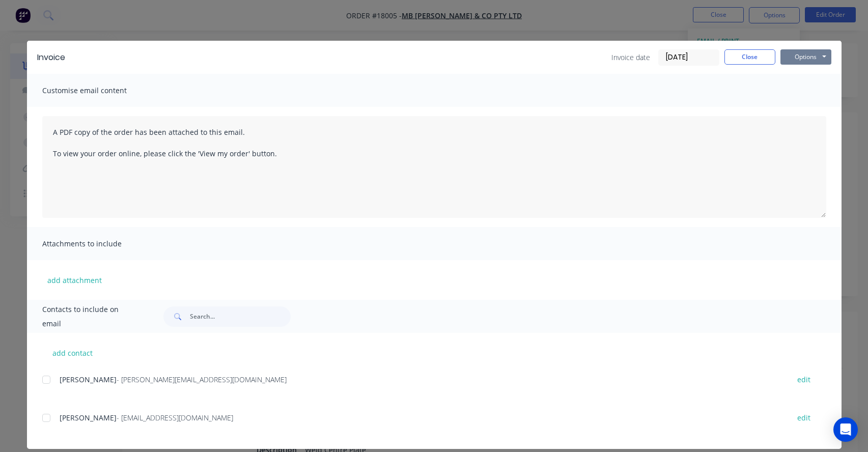 The width and height of the screenshot is (868, 452). I want to click on span: Invoice date, so click(631, 57).